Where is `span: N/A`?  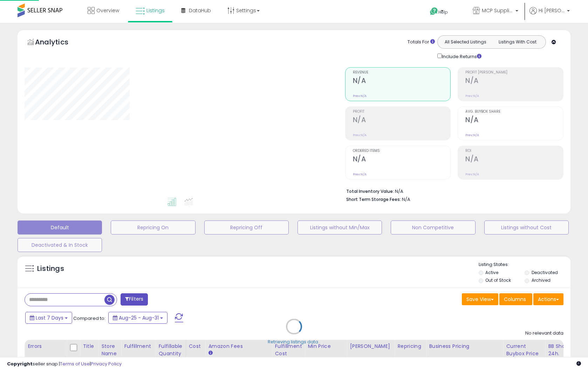
span: N/A is located at coordinates (406, 199).